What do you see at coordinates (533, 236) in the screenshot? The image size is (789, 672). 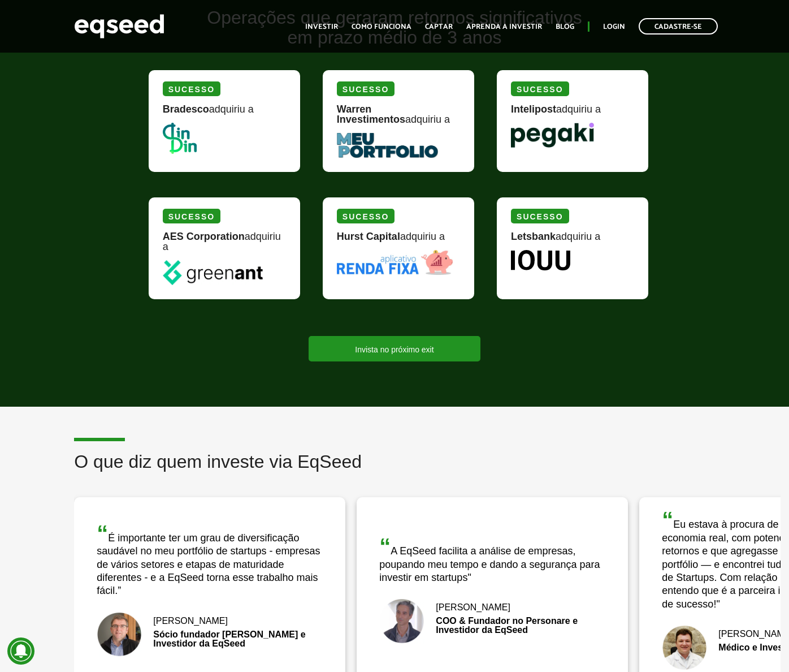 I see `strong: Letsbank` at bounding box center [533, 236].